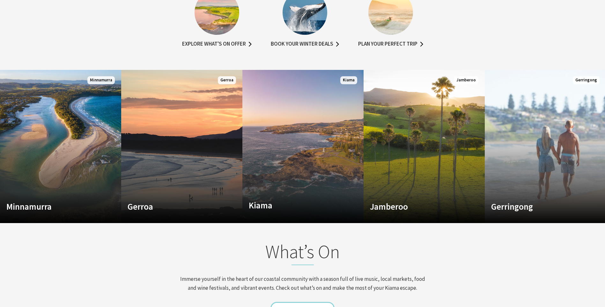 This screenshot has height=307, width=605. I want to click on h4: Minnamurra, so click(51, 206).